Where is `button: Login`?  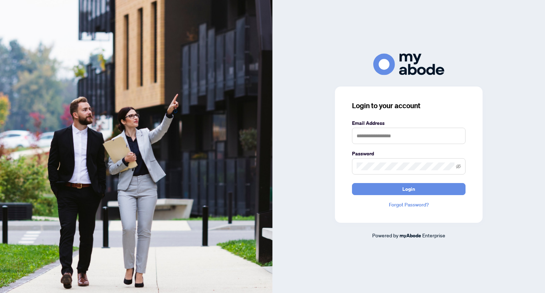
button: Login is located at coordinates (409, 189).